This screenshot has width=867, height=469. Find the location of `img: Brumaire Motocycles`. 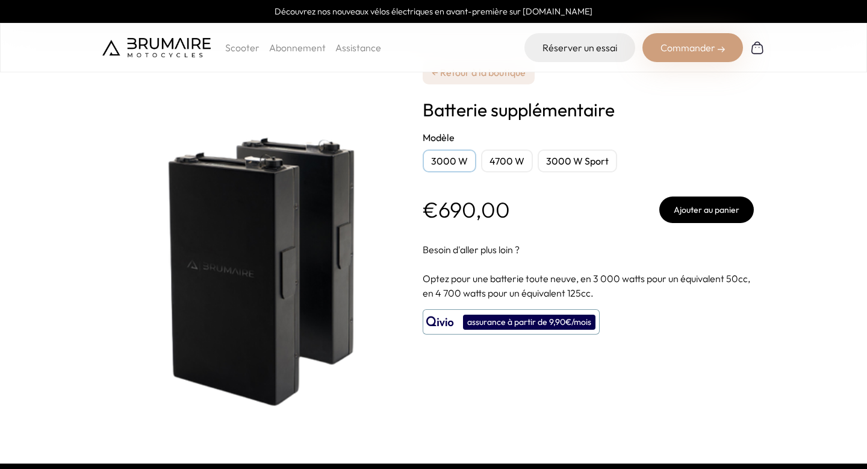

img: Brumaire Motocycles is located at coordinates (157, 48).